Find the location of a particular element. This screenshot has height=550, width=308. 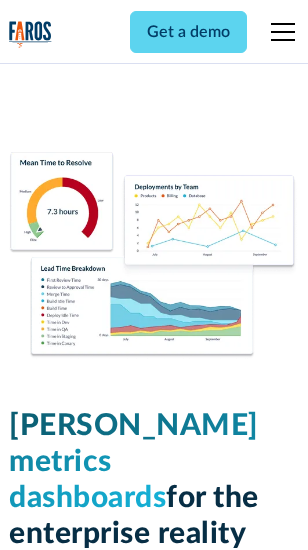

img: Dora Metrics Dashboard is located at coordinates (154, 256).